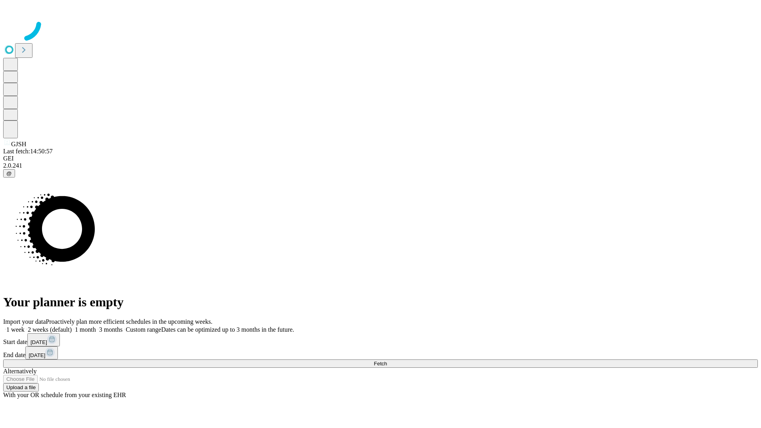 The height and width of the screenshot is (428, 761). Describe the element at coordinates (380, 353) in the screenshot. I see `div: End date` at that location.